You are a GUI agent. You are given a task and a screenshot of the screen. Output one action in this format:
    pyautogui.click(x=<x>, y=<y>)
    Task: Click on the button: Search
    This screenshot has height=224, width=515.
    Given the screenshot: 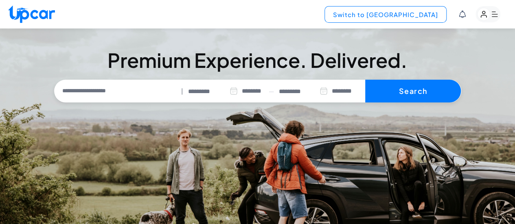 What is the action you would take?
    pyautogui.click(x=412, y=91)
    